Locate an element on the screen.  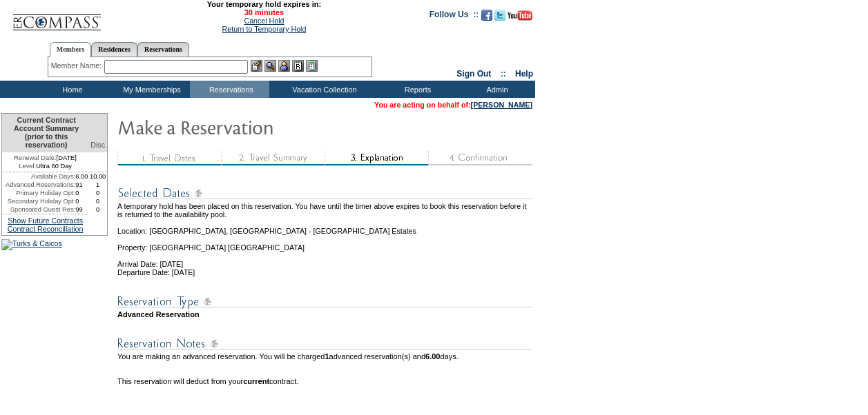
img: Become our fan on Facebook is located at coordinates (487, 15).